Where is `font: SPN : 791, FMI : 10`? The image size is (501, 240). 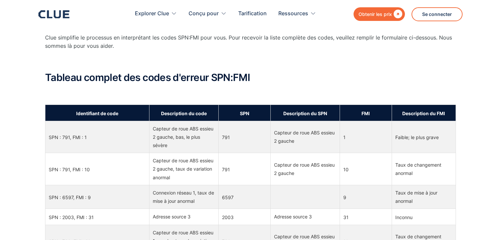
font: SPN : 791, FMI : 10 is located at coordinates (69, 169).